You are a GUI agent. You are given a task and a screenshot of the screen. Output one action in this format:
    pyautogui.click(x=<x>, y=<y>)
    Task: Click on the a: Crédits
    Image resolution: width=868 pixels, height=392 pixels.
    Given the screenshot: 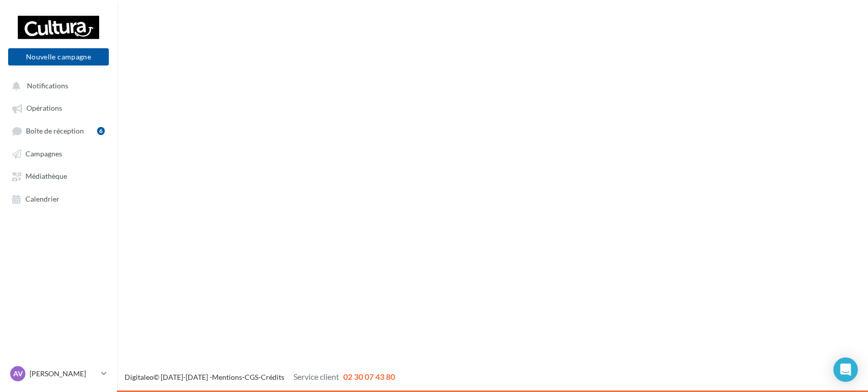 What is the action you would take?
    pyautogui.click(x=272, y=377)
    